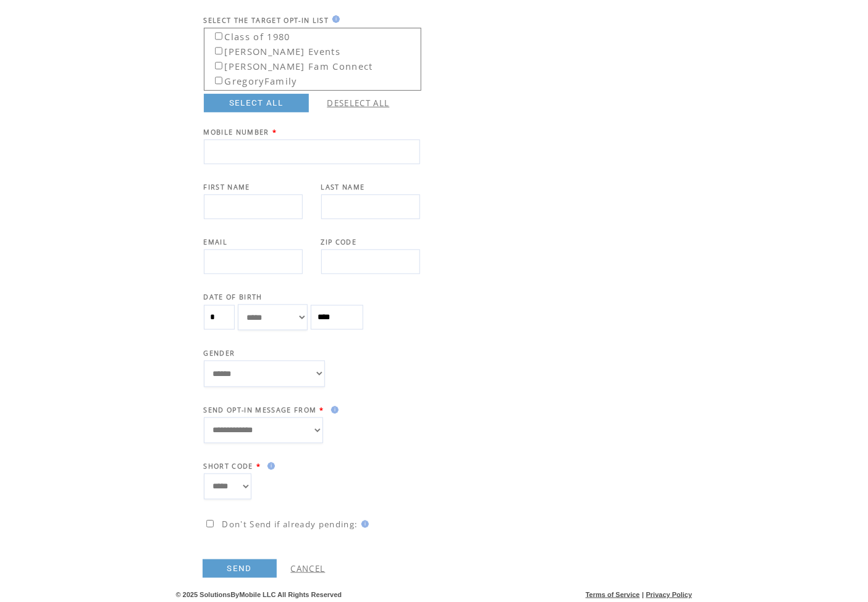  I want to click on label: New Job Applications, so click(268, 94).